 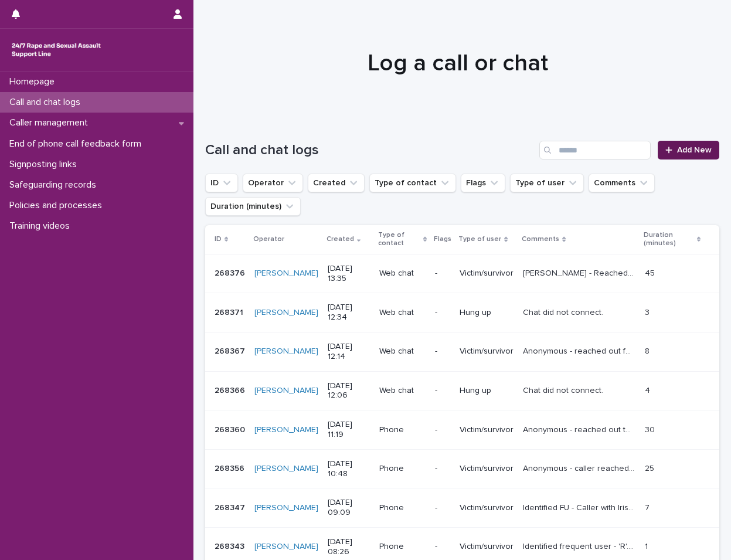 I want to click on p: Anonymous - reached out to talk about her ongoing police report against someone in her life. Expl..., so click(x=580, y=429).